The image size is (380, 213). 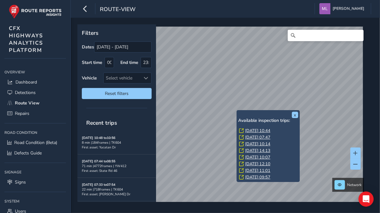 What do you see at coordinates (366, 199) in the screenshot?
I see `div: Open Intercom Messenger` at bounding box center [366, 199].